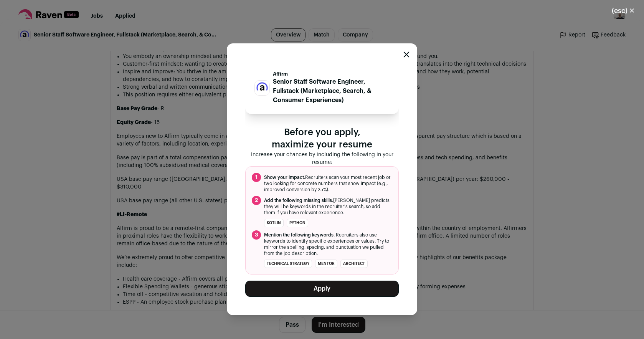  What do you see at coordinates (299, 235) in the screenshot?
I see `span: Mention the following keywords` at bounding box center [299, 235].